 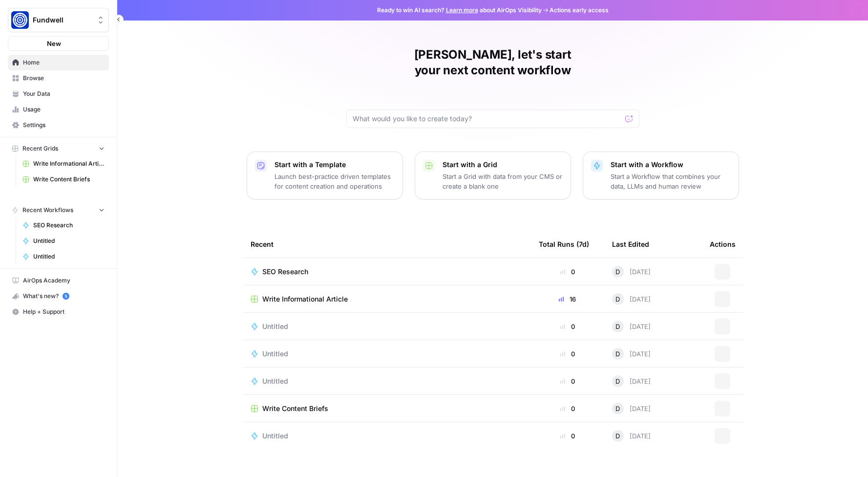 I want to click on a: Your Data, so click(x=59, y=94).